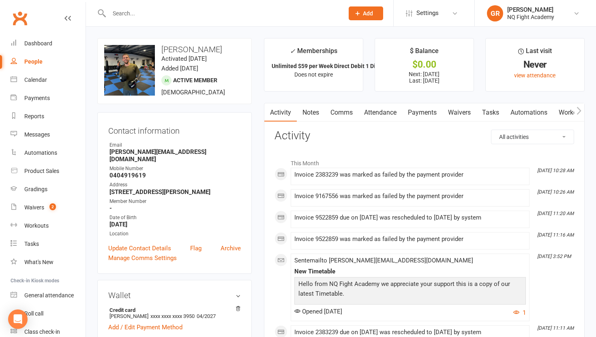  I want to click on div: Calendar, so click(36, 80).